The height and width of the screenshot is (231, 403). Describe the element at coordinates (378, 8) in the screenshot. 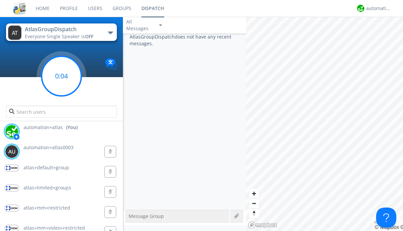

I see `div: automation+atlas` at that location.